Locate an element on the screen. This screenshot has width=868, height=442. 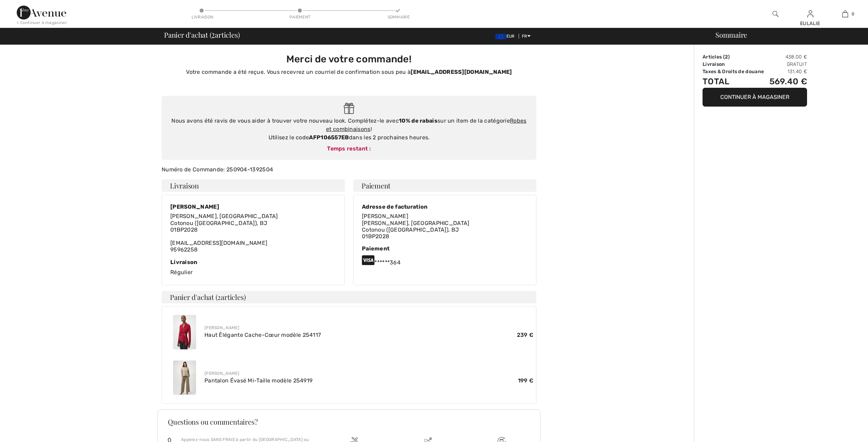
div: Temps restant : is located at coordinates (349, 149).